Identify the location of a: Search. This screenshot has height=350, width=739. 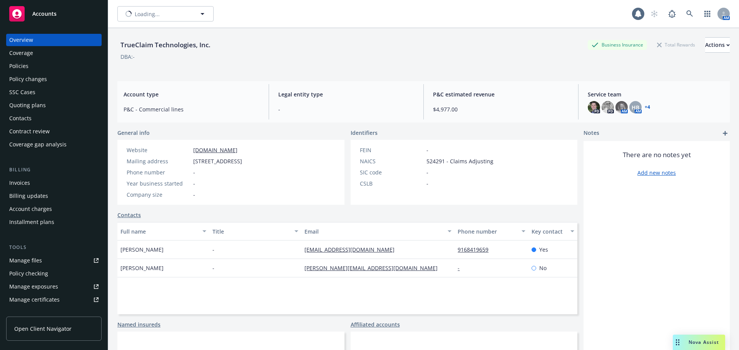
(689, 14).